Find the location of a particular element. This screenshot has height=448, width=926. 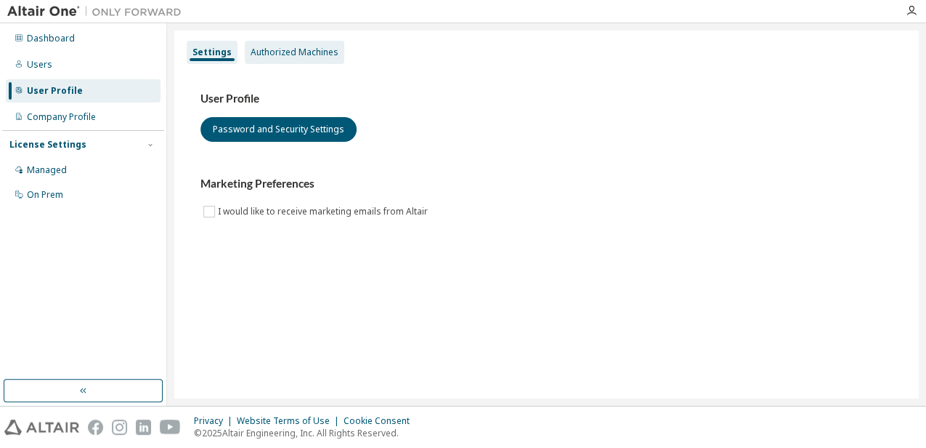

div: Authorized Machines is located at coordinates (294, 52).